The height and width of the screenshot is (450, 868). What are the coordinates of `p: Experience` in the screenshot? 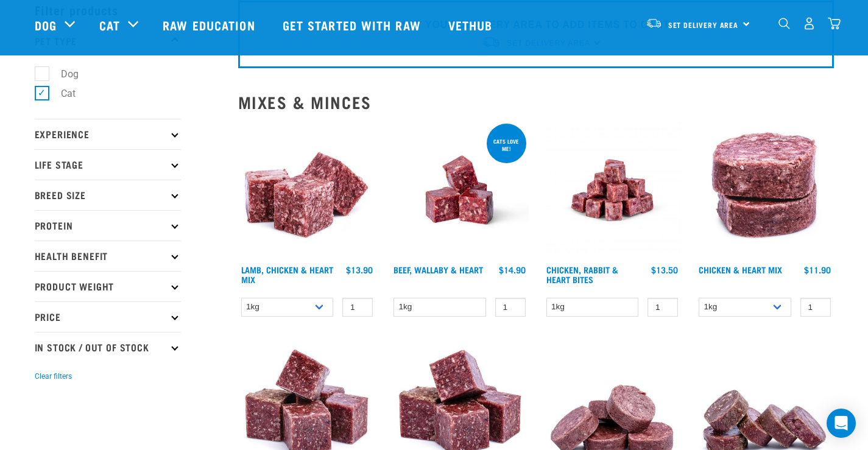 It's located at (108, 134).